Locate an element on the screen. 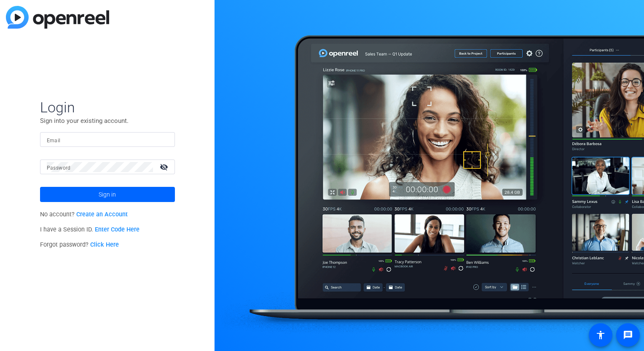 The height and width of the screenshot is (351, 644). span: I have a Session ID. is located at coordinates (90, 230).